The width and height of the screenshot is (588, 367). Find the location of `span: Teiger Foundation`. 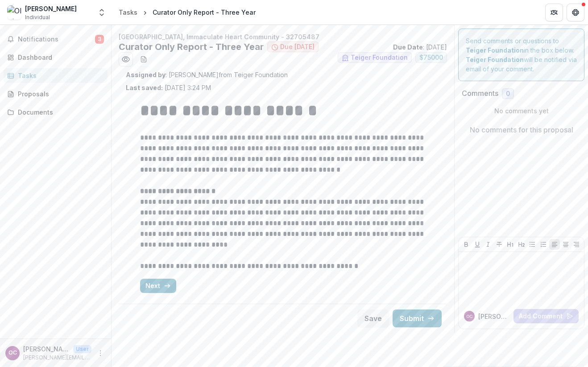

span: Teiger Foundation is located at coordinates (379, 57).